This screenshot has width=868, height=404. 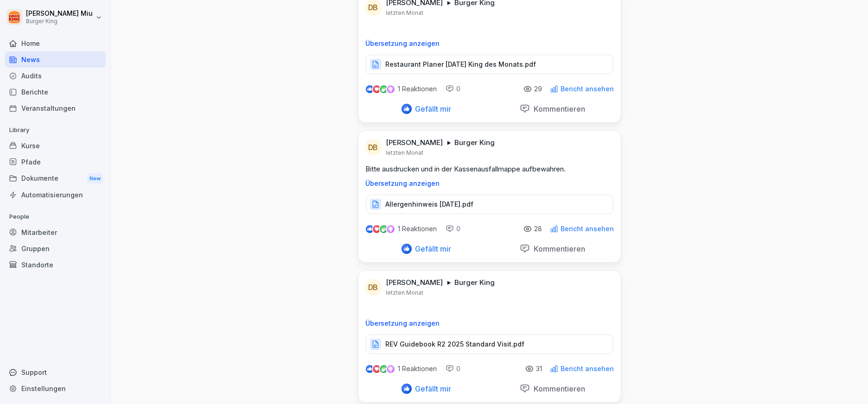 What do you see at coordinates (55, 43) in the screenshot?
I see `a: Home` at bounding box center [55, 43].